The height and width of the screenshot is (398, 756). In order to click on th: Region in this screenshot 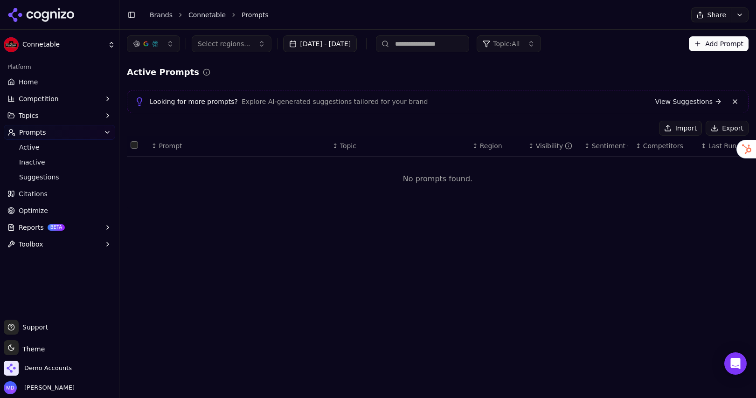, I will do `click(496, 146)`.